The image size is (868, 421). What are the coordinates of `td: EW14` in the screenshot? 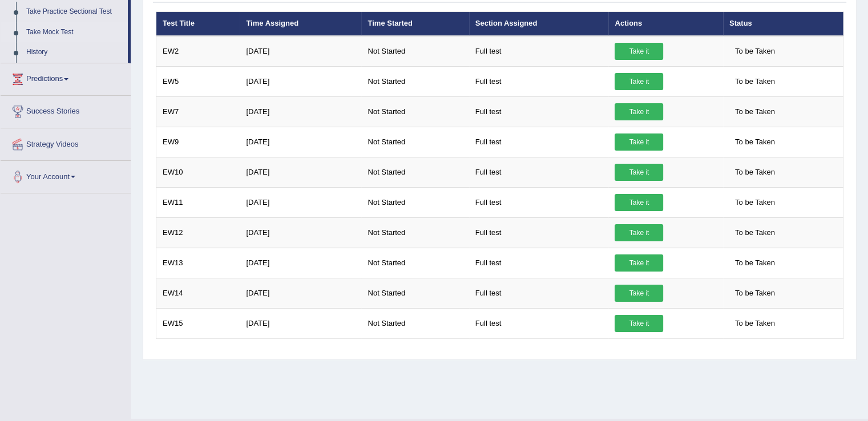 It's located at (198, 293).